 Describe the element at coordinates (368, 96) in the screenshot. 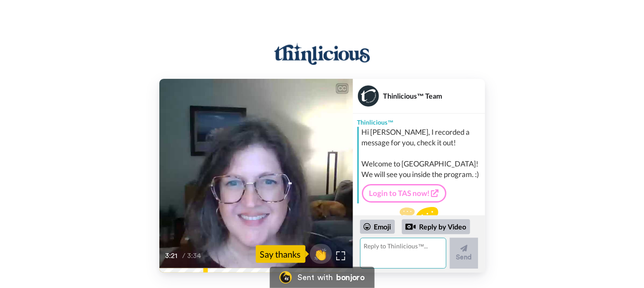

I see `img: Profile Image` at that location.